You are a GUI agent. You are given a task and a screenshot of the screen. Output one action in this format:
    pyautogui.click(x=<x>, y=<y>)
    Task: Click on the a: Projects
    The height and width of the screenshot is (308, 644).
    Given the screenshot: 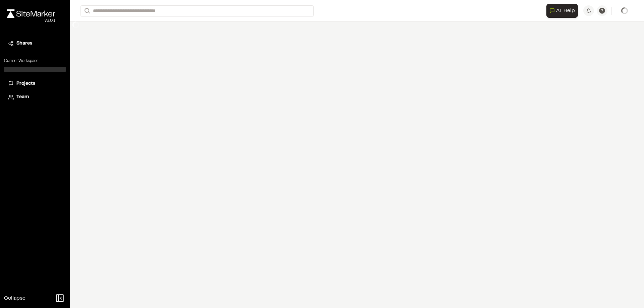 What is the action you would take?
    pyautogui.click(x=35, y=84)
    